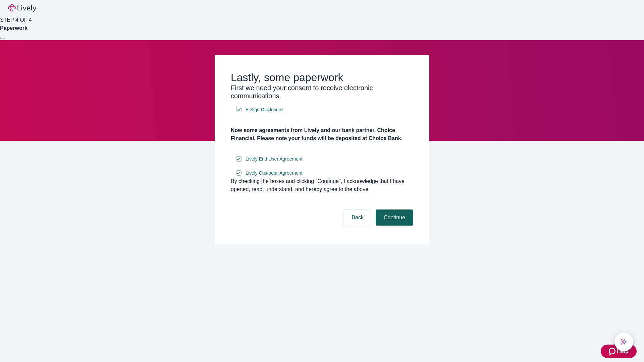  Describe the element at coordinates (322, 91) in the screenshot. I see `h3: First we need your consent to receive electronic communications.` at that location.